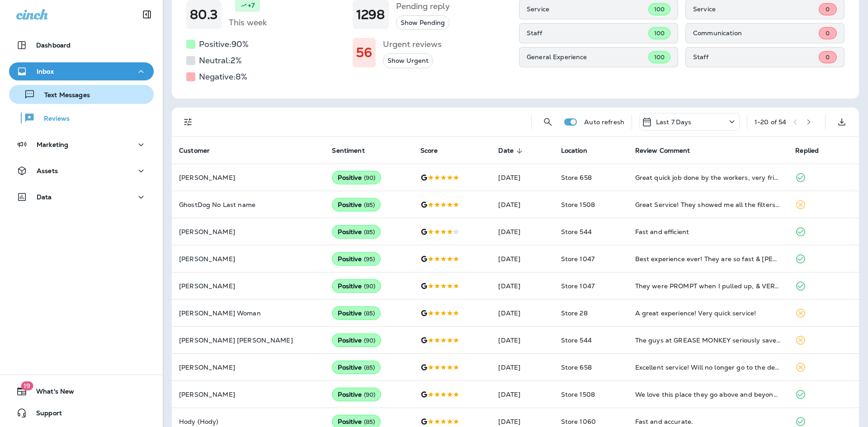 This screenshot has width=868, height=427. What do you see at coordinates (248, 22) in the screenshot?
I see `h5: This week` at bounding box center [248, 22].